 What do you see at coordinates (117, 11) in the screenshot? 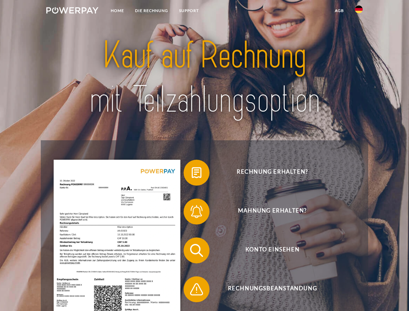
I see `a: Home` at bounding box center [117, 11].